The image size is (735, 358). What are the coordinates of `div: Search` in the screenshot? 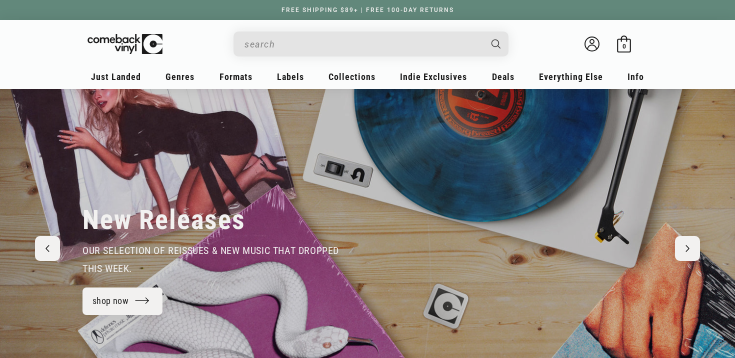 It's located at (371, 44).